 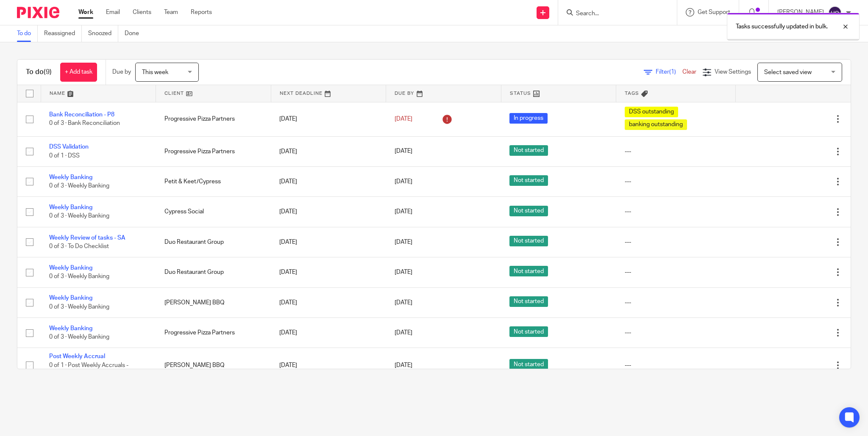 What do you see at coordinates (85, 124) in the screenshot?
I see `span: 0 of 3 · Bank Reconciliation` at bounding box center [85, 124].